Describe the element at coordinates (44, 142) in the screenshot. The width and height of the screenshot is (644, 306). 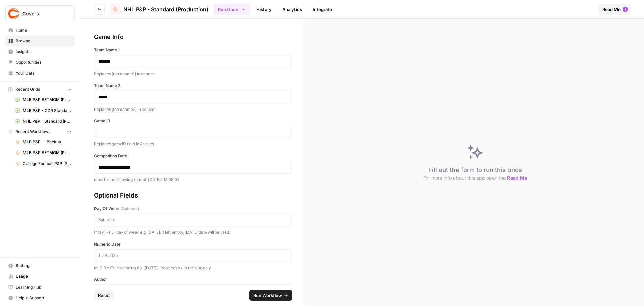
I see `a: MLB P&P -- Backup` at that location.